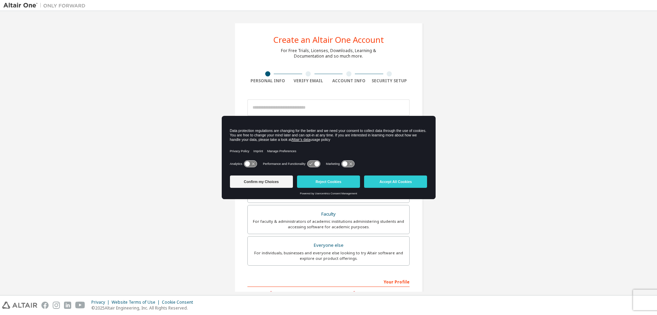 This screenshot has height=315, width=657. What do you see at coordinates (329, 281) in the screenshot?
I see `div: Your Profile` at bounding box center [329, 281].